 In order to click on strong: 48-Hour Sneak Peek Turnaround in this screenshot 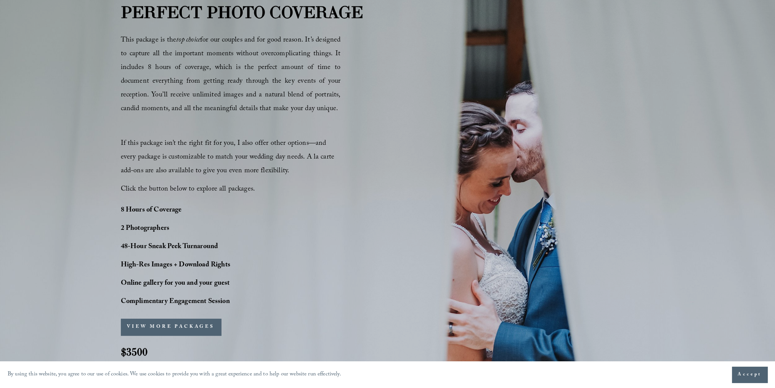, I will do `click(170, 247)`.